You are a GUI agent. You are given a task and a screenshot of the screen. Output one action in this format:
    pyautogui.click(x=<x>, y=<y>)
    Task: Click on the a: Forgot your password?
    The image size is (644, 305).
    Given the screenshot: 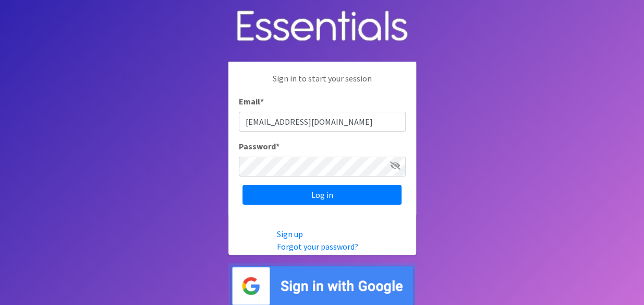 What is the action you would take?
    pyautogui.click(x=318, y=246)
    